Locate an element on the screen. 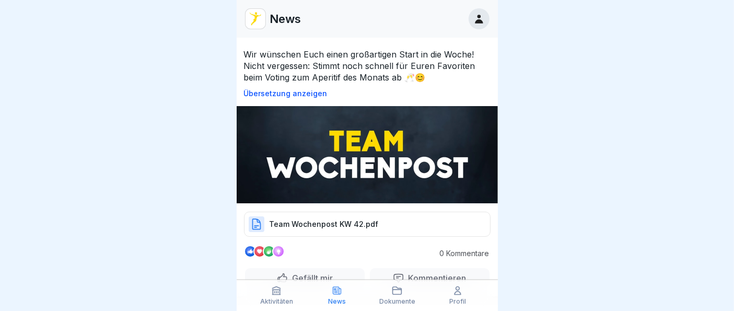 The width and height of the screenshot is (734, 311). img: vd4jgc378hxa8p7qw0fvrl7x.png is located at coordinates (255, 19).